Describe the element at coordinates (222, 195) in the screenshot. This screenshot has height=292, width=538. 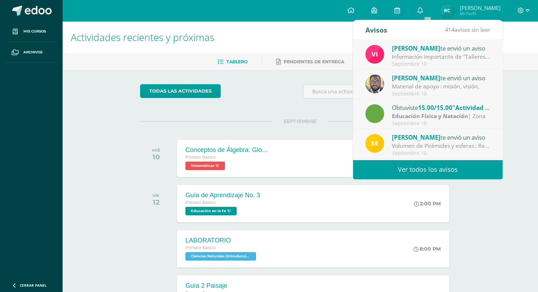
I see `div: Guía de Aprendizaje No. 3` at that location.